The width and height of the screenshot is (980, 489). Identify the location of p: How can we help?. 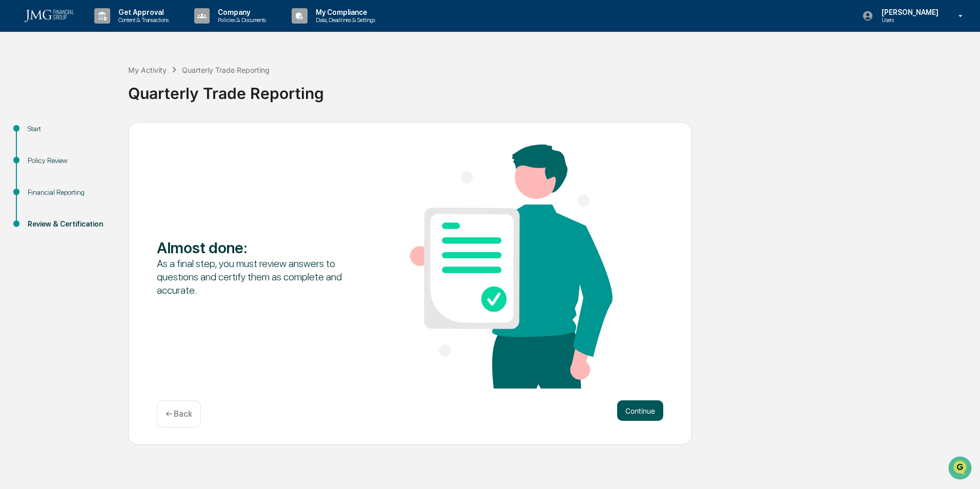
(99, 30).